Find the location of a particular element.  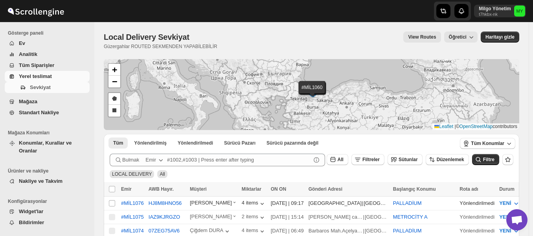

span: Mağaza is located at coordinates (28, 101).